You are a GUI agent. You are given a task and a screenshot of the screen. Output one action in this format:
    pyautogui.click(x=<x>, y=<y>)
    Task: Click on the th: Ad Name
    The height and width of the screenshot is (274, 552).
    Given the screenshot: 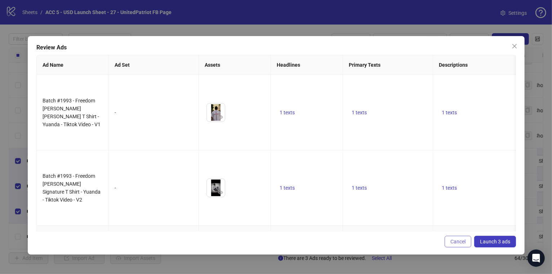 What is the action you would take?
    pyautogui.click(x=73, y=65)
    